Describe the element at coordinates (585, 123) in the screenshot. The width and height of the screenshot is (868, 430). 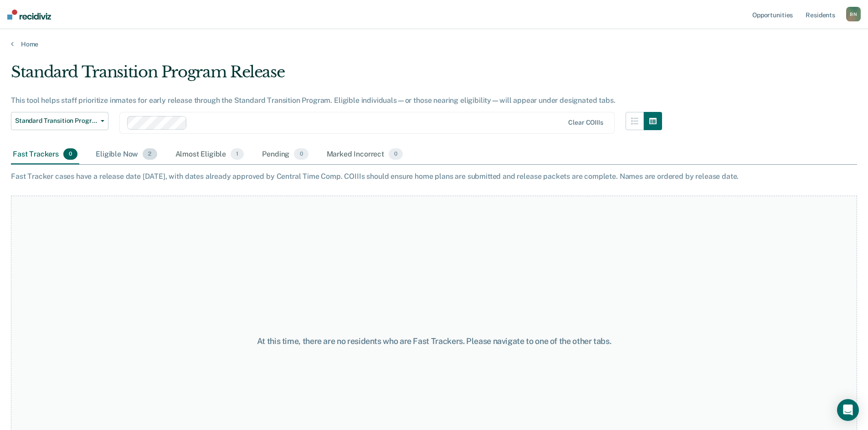
I see `div: Clear COIIIs` at that location.